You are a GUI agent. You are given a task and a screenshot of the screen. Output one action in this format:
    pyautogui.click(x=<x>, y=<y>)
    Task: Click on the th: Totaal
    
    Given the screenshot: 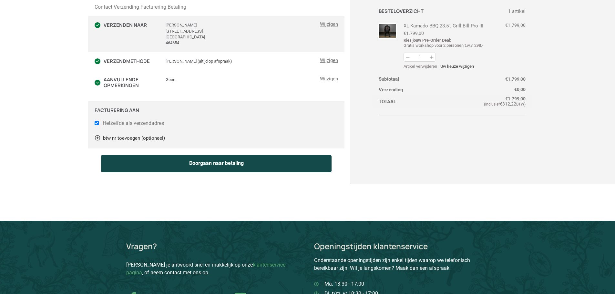 What is the action you would take?
    pyautogui.click(x=404, y=102)
    